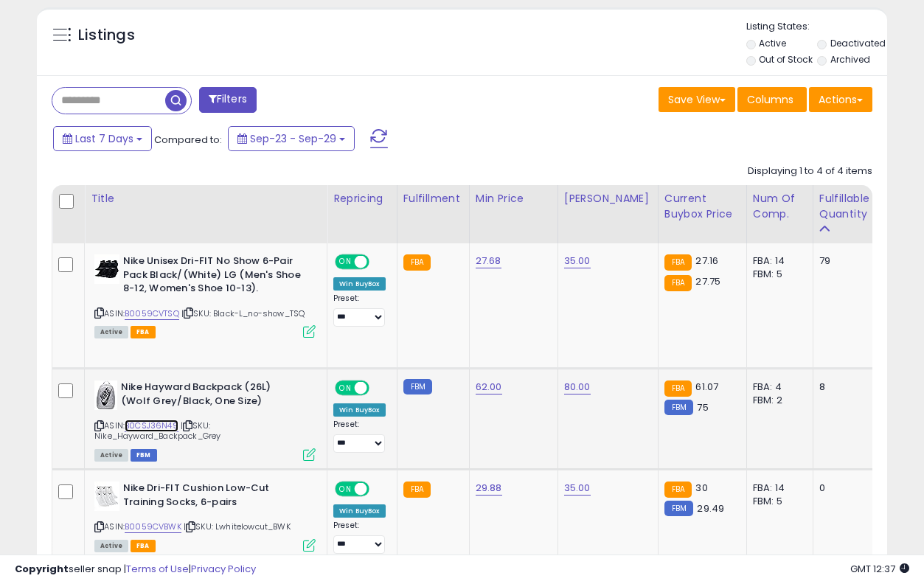 The width and height of the screenshot is (924, 584). What do you see at coordinates (135, 569) in the screenshot?
I see `div: seller snap | |` at bounding box center [135, 569].